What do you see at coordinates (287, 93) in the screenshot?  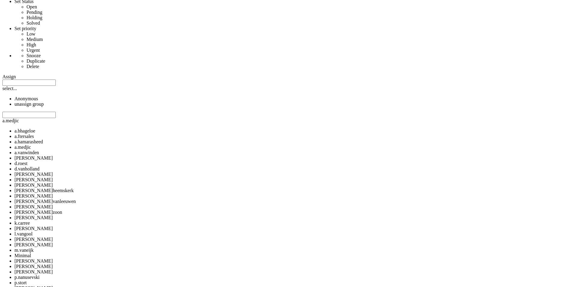 I see `div: Assign Group` at bounding box center [287, 93].